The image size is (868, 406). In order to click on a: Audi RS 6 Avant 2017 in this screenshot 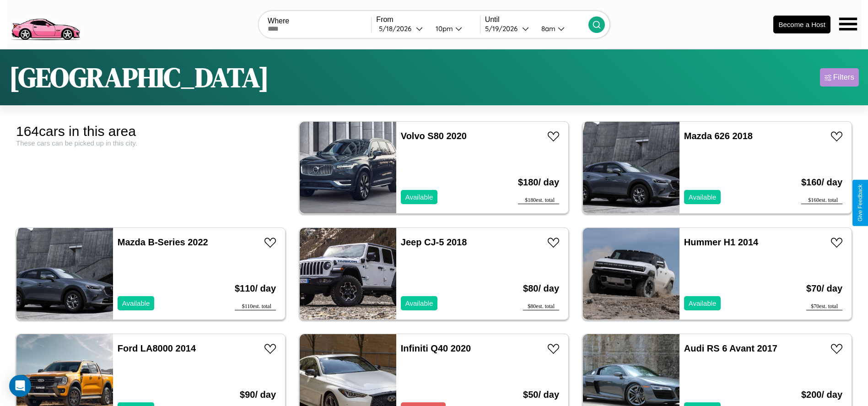, I will do `click(731, 348)`.